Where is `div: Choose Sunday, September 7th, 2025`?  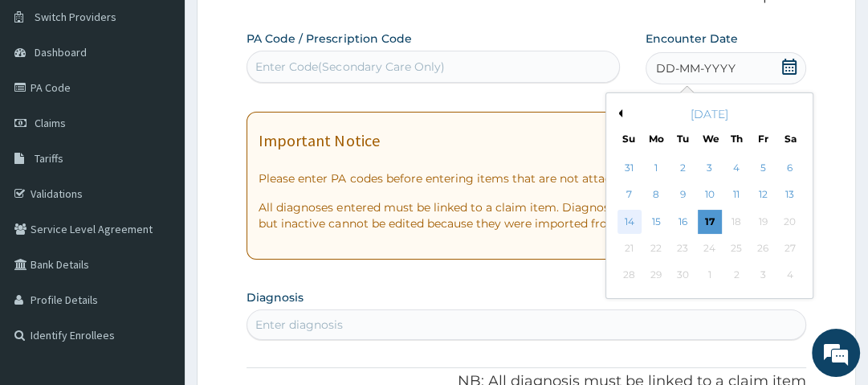 div: Choose Sunday, September 7th, 2025 is located at coordinates (629, 195).